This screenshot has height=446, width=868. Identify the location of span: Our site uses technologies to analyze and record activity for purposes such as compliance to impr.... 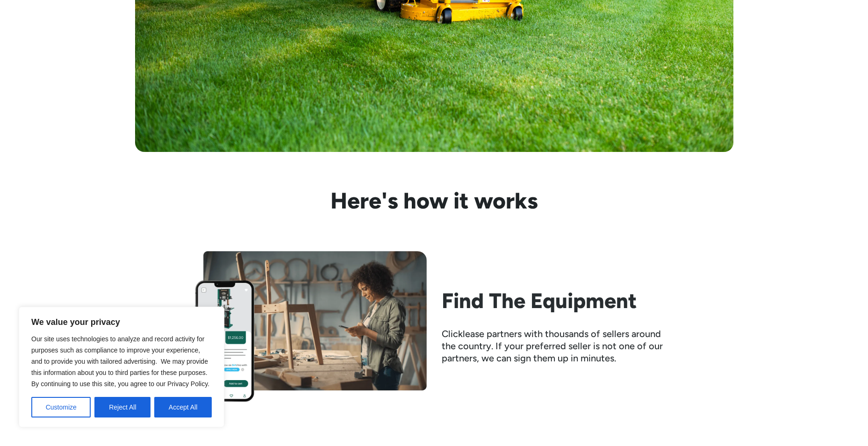
(120, 361).